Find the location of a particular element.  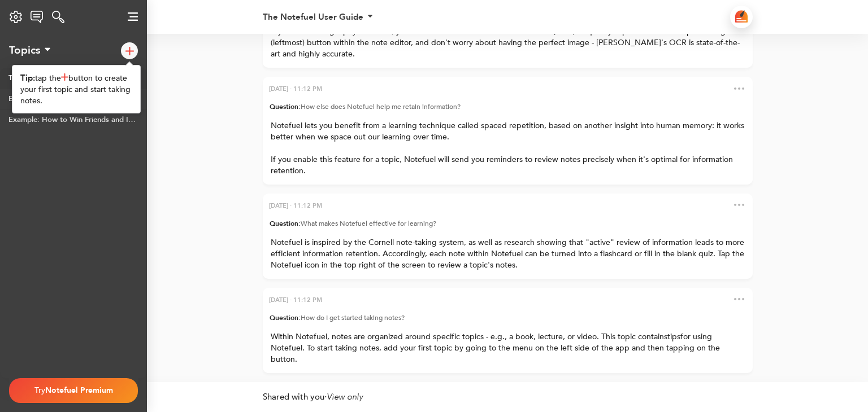

span: Within Notefuel, notes are organized around specific topics - e.g., a book, lecture, or video. Th... is located at coordinates (469, 337).